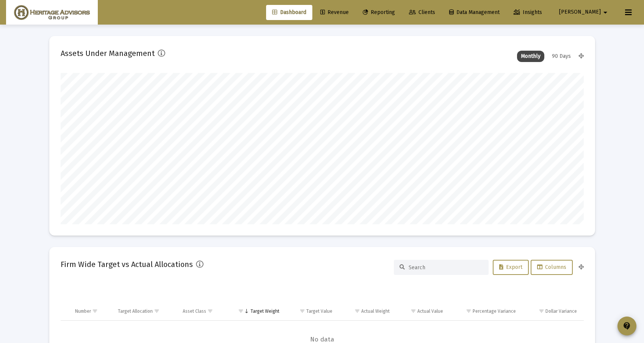 This screenshot has width=644, height=343. Describe the element at coordinates (510, 267) in the screenshot. I see `span: Export` at that location.